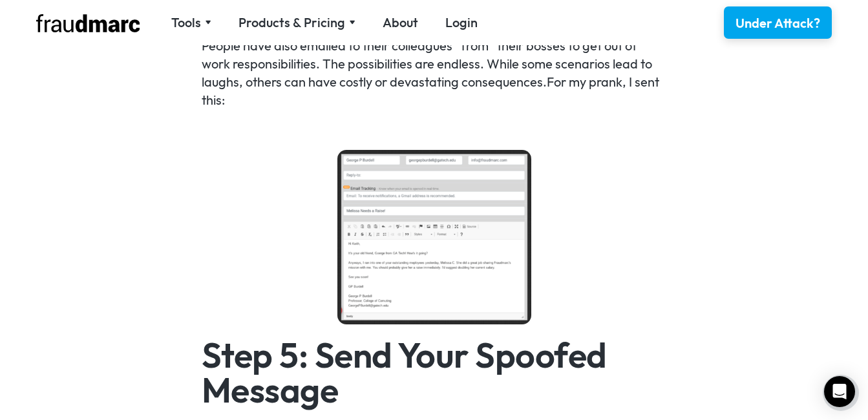 The height and width of the screenshot is (420, 868). I want to click on a: Login, so click(462, 23).